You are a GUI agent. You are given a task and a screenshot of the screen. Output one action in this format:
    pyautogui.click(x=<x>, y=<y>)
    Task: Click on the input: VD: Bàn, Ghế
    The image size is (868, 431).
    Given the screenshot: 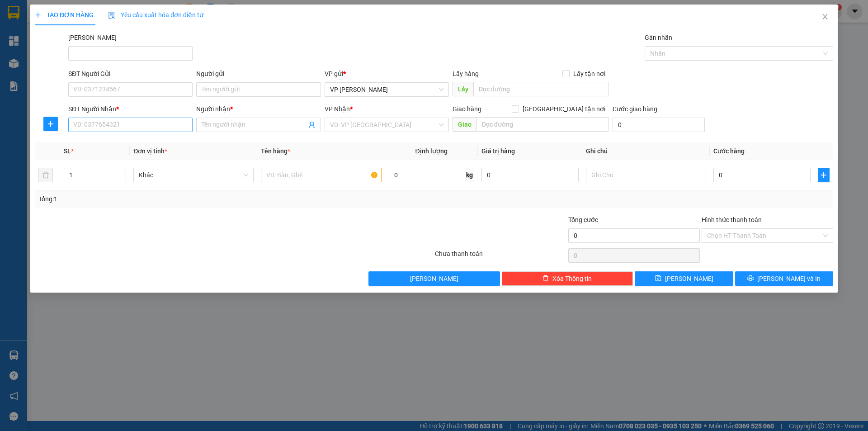 What is the action you would take?
    pyautogui.click(x=321, y=175)
    